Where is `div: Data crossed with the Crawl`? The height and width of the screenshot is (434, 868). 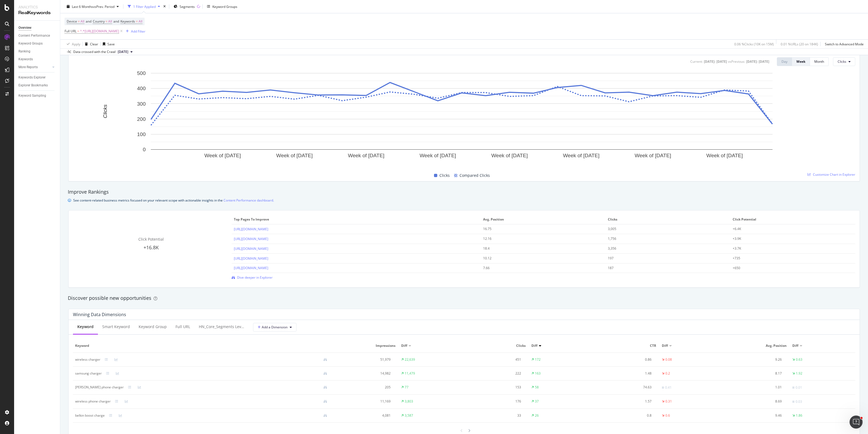 div: Data crossed with the Crawl is located at coordinates (94, 52).